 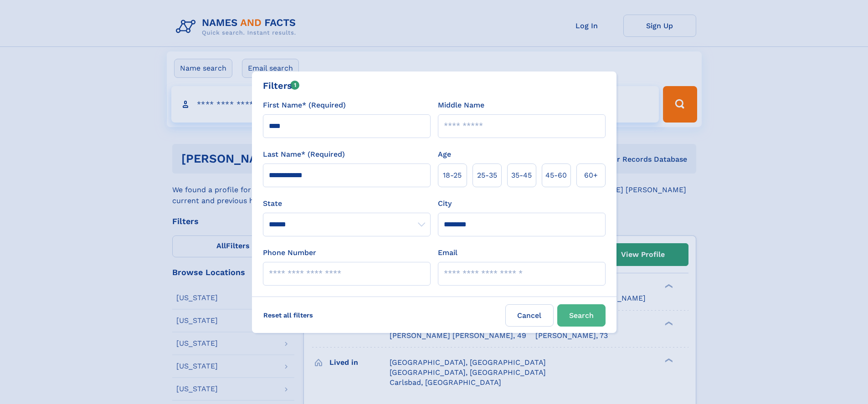 I want to click on button: Search, so click(x=582, y=316).